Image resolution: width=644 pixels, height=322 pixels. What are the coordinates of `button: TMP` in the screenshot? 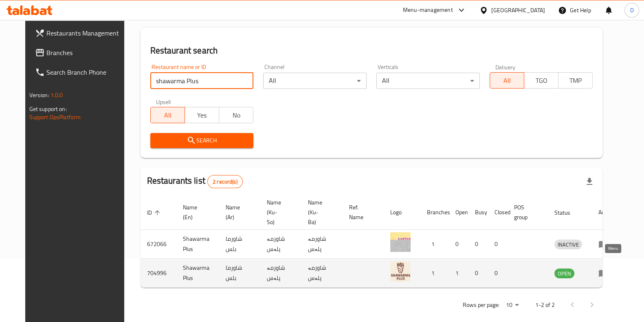 It's located at (576, 80).